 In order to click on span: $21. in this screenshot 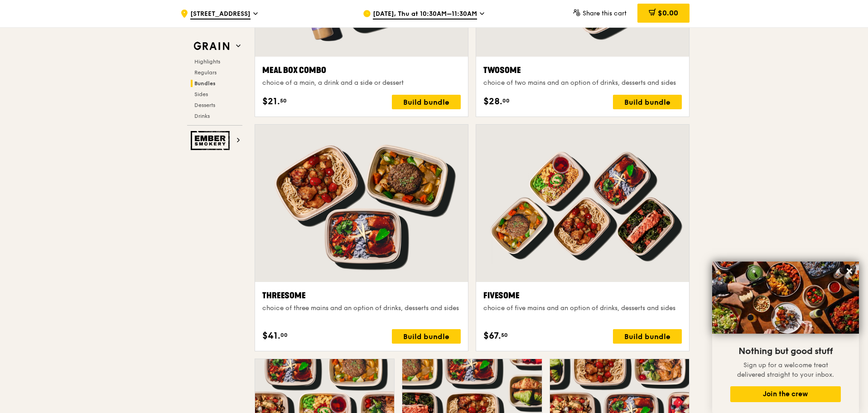, I will do `click(271, 101)`.